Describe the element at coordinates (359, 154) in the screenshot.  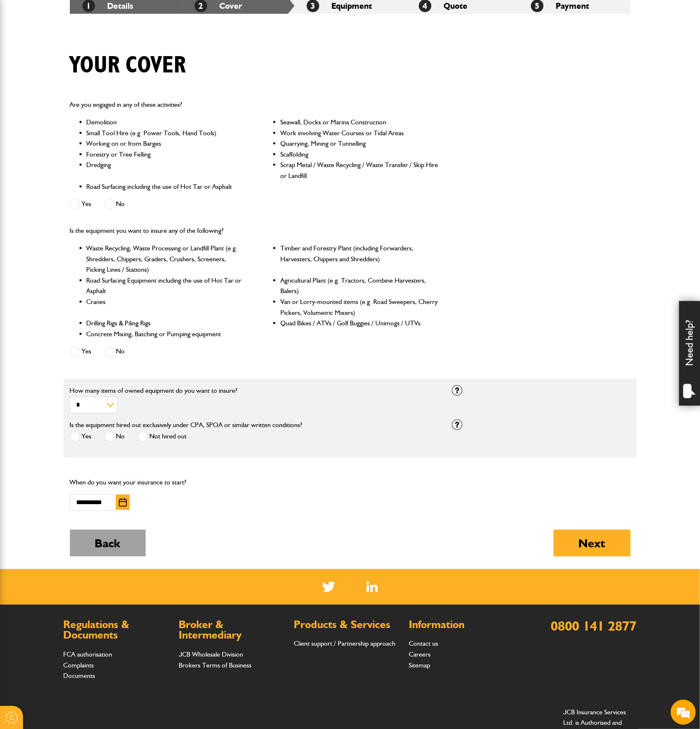
I see `li: Scaffolding` at that location.